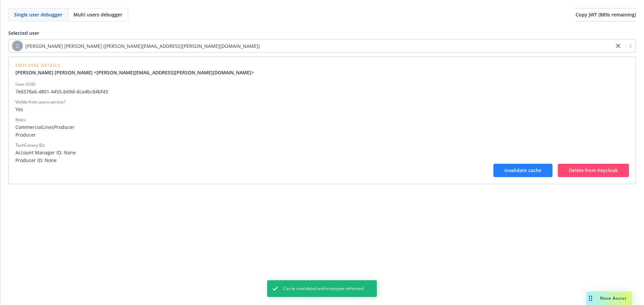 This screenshot has height=305, width=644. What do you see at coordinates (138, 65) in the screenshot?
I see `span: Employee Details` at bounding box center [138, 65].